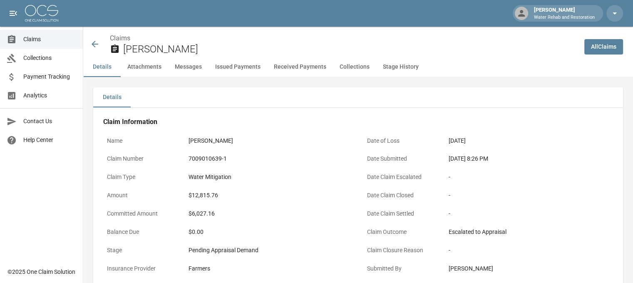 The width and height of the screenshot is (633, 283). Describe the element at coordinates (141, 177) in the screenshot. I see `p: Claim Type` at that location.